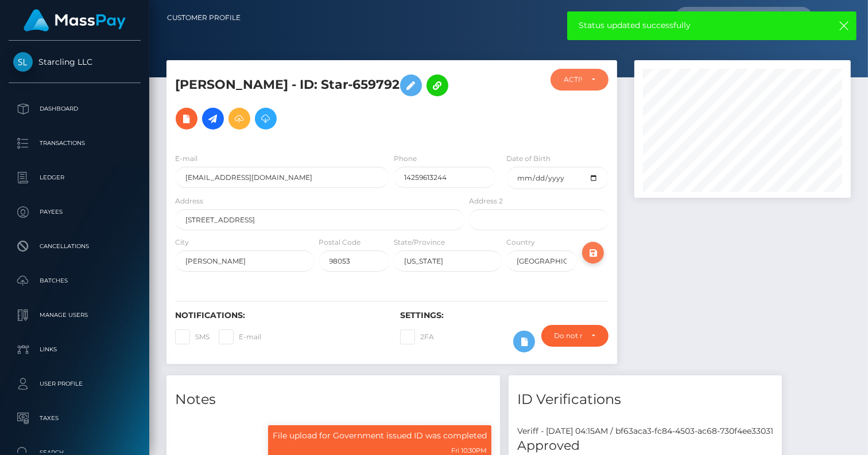 This screenshot has height=455, width=868. What do you see at coordinates (189, 202) in the screenshot?
I see `label: Address` at bounding box center [189, 202].